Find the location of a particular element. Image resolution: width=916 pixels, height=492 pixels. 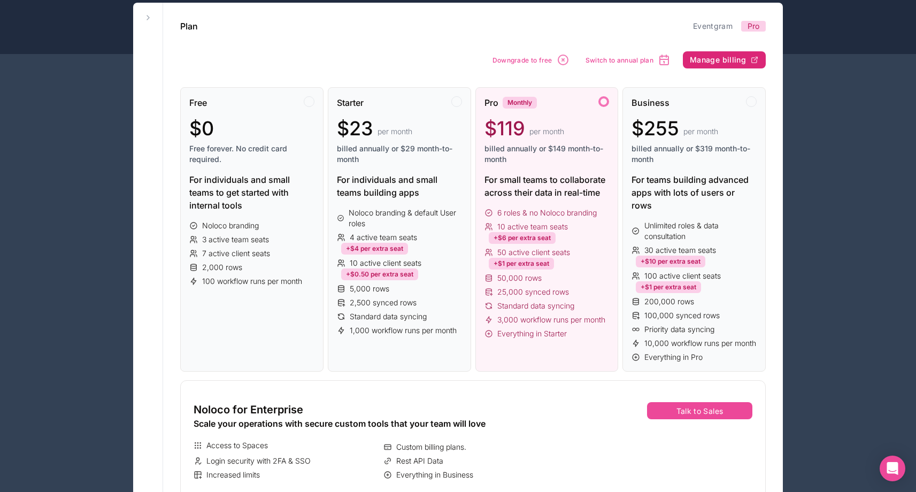

span: billed annually or $29 month-to-month is located at coordinates (400, 154).